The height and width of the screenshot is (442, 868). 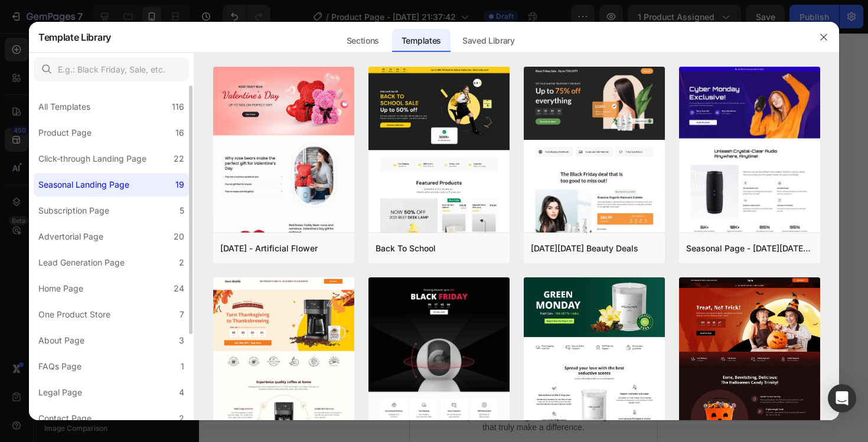 I want to click on input: E.g.: Black Friday, Sale, etc., so click(x=111, y=69).